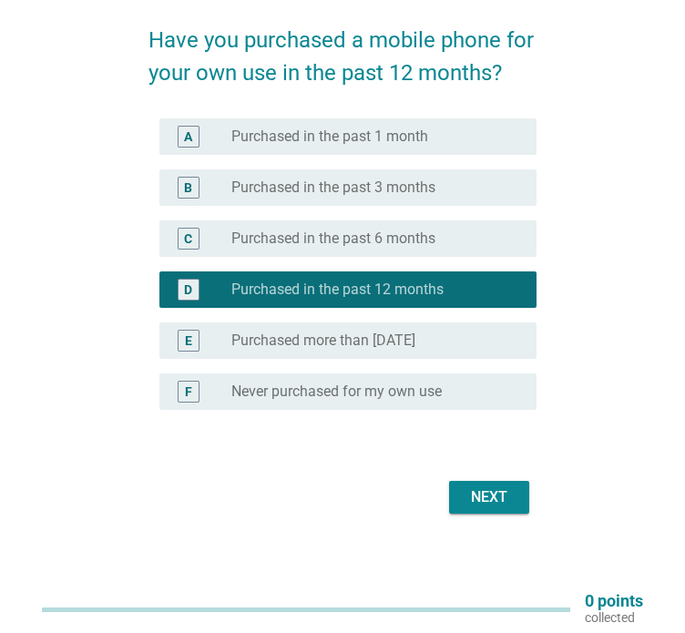  Describe the element at coordinates (342, 47) in the screenshot. I see `h2: Have you purchased a mobile phone for your own use in the past 12 months?` at that location.